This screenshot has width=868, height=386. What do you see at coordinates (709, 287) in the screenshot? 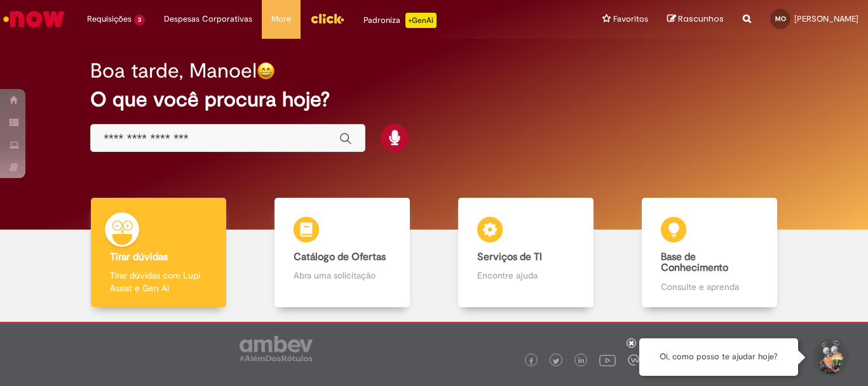
I see `p: Consulte e aprenda` at bounding box center [709, 287].